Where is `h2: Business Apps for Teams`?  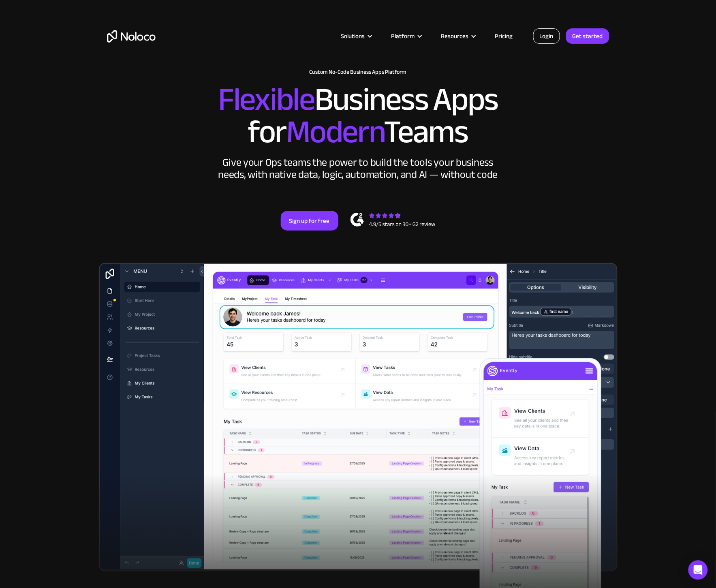 h2: Business Apps for Teams is located at coordinates (358, 116).